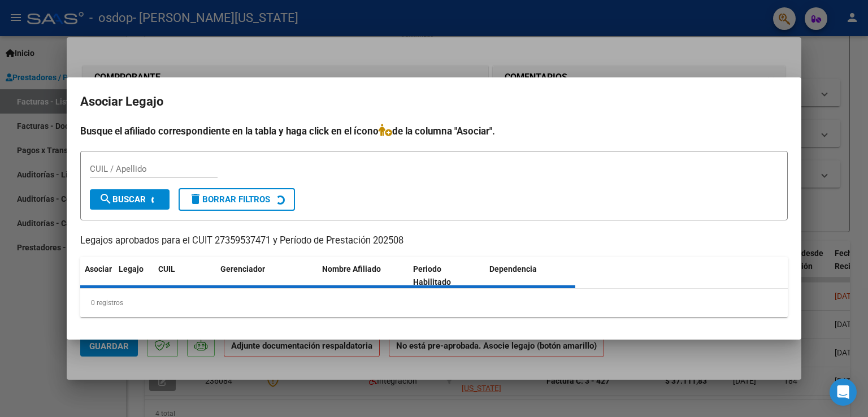  What do you see at coordinates (513, 269) in the screenshot?
I see `span: Dependencia` at bounding box center [513, 269].